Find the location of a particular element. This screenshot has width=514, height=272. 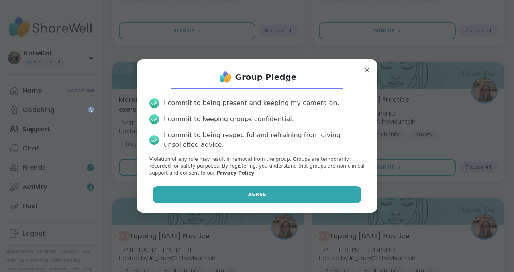

span: Agree is located at coordinates (257, 195).